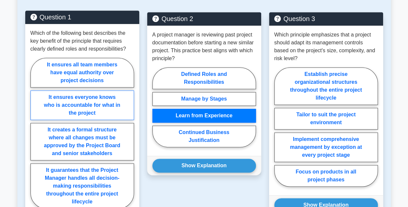 This screenshot has height=207, width=408. I want to click on h5: Question 1, so click(82, 17).